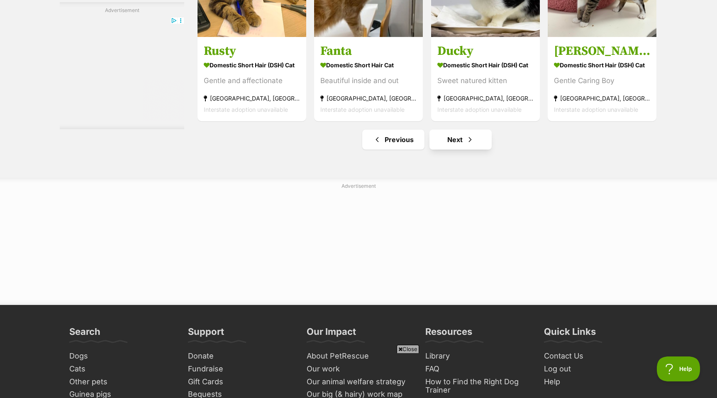 The height and width of the screenshot is (398, 717). Describe the element at coordinates (369, 81) in the screenshot. I see `div: Beautiful inside and out` at that location.